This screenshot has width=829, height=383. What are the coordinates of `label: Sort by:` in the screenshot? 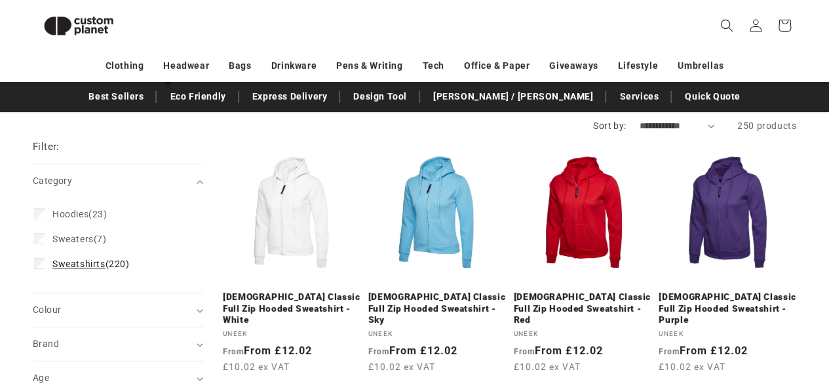 It's located at (610, 126).